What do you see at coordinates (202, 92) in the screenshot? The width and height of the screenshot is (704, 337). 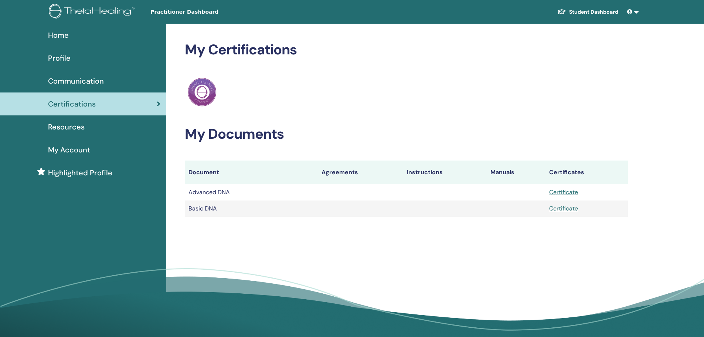 I see `img: Practitioner` at bounding box center [202, 92].